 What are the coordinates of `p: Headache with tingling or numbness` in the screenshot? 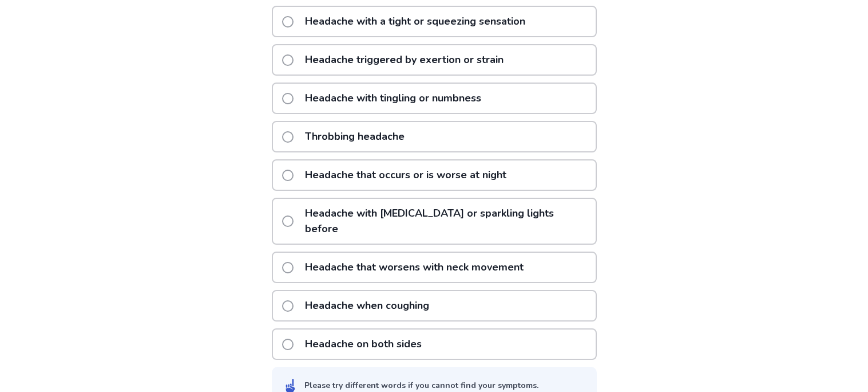 It's located at (393, 98).